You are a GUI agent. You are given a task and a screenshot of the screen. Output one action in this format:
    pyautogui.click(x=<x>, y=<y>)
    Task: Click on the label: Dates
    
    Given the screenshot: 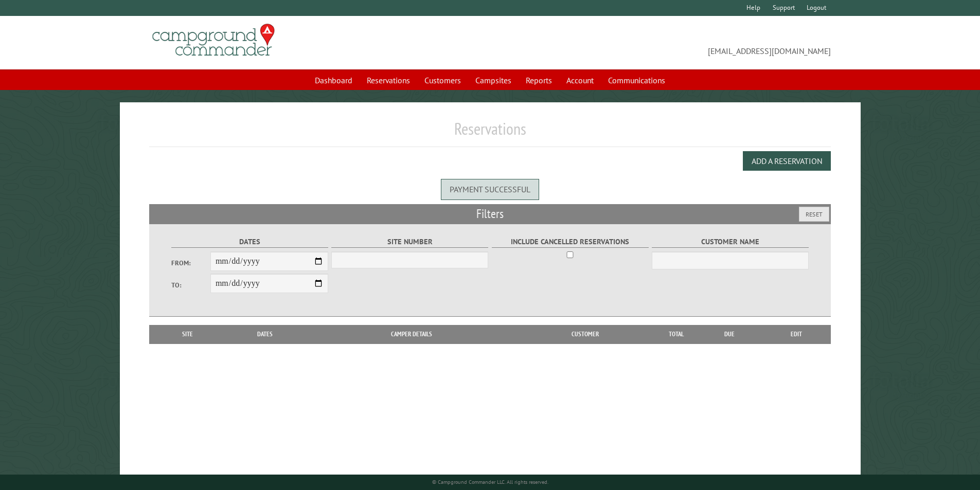 What is the action you would take?
    pyautogui.click(x=249, y=242)
    